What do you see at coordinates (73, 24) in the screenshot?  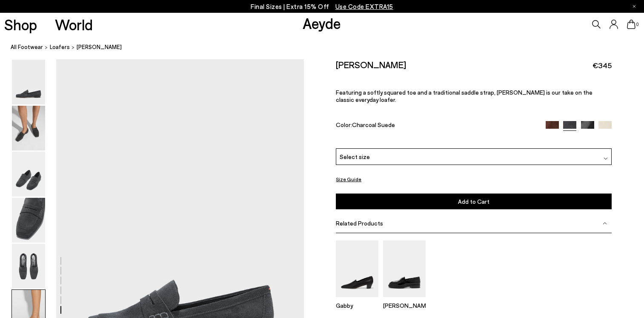 I see `a: World` at bounding box center [73, 24].